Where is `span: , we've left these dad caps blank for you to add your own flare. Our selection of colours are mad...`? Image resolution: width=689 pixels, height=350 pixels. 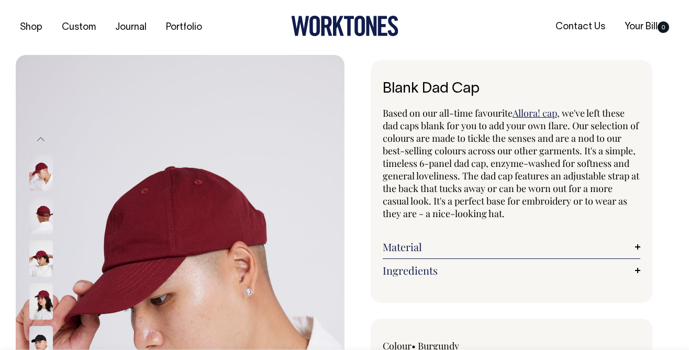
span: , we've left these dad caps blank for you to add your own flare. Our selection of colours are mad... is located at coordinates (511, 163).